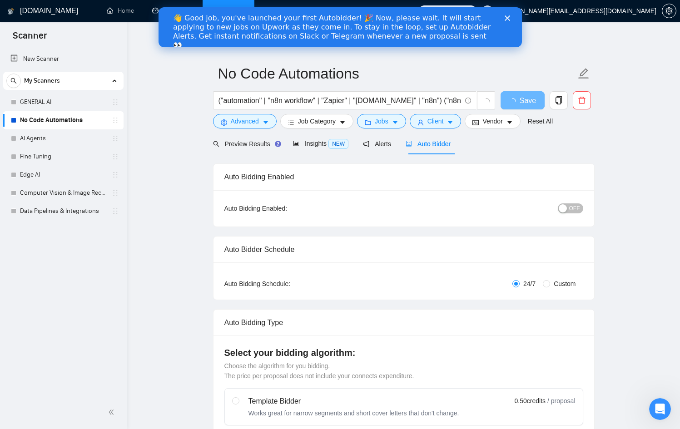 This screenshot has width=680, height=429. I want to click on span: Client, so click(435, 121).